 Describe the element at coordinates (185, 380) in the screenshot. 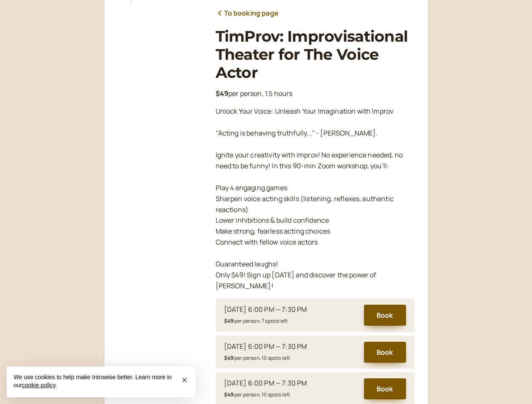

I see `button: Close this notice` at that location.